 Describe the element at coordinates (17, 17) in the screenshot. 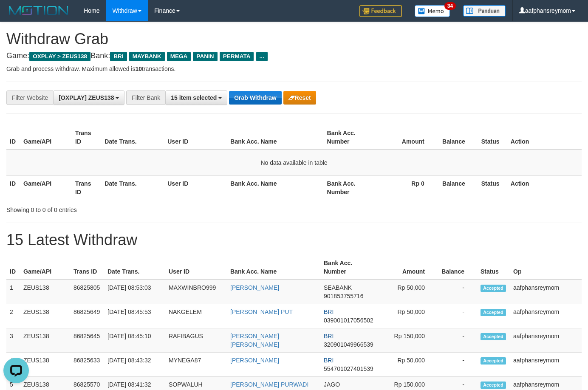

I see `button: Open LiveChat chat widget` at that location.